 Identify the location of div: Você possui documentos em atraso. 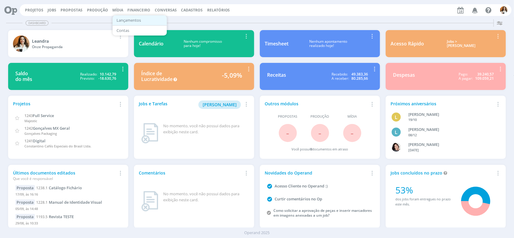
(320, 149).